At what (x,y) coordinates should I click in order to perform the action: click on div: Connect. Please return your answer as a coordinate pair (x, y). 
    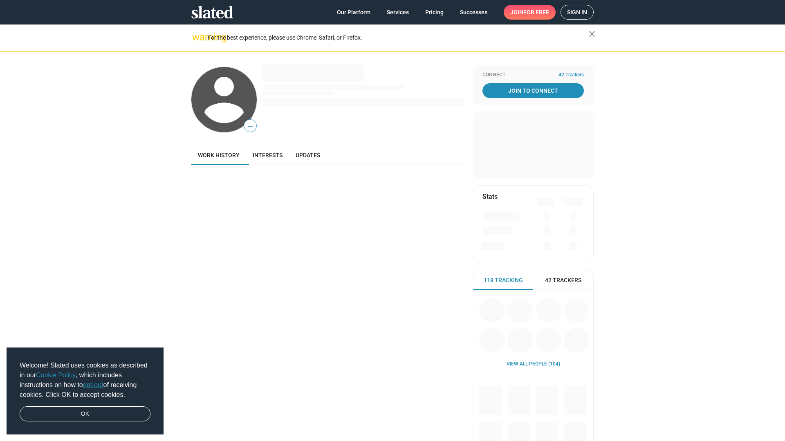
    Looking at the image, I should click on (533, 75).